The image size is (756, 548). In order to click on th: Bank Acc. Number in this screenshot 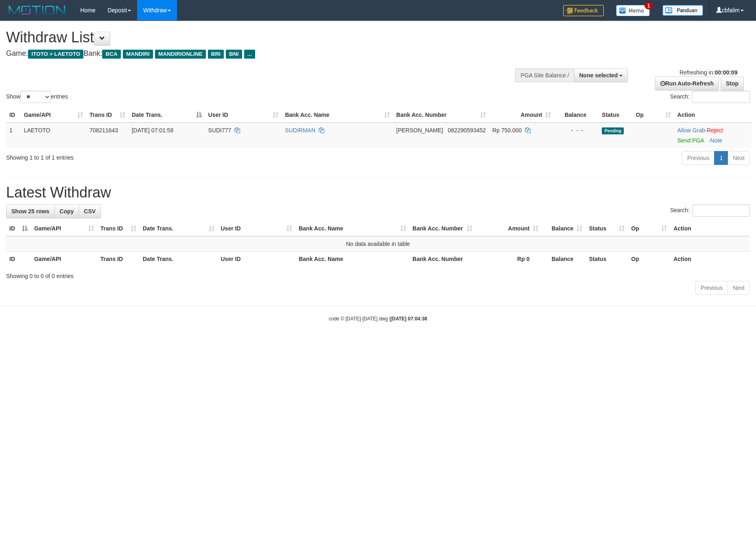, I will do `click(443, 259)`.